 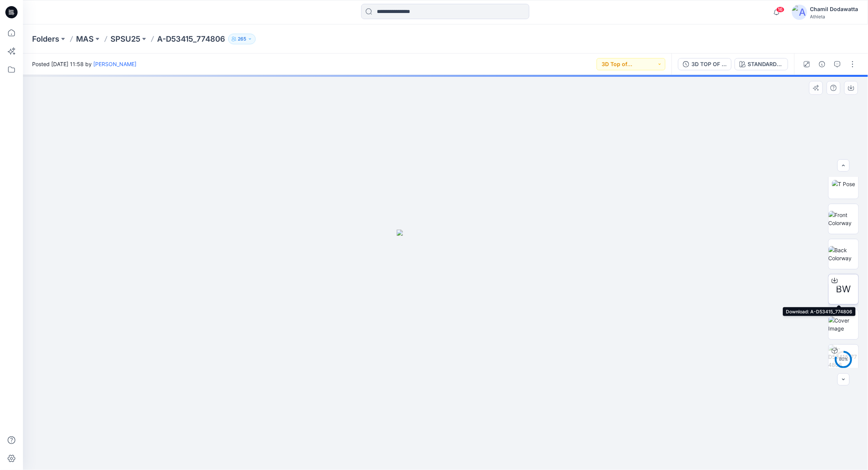 I want to click on p: SPSU25, so click(x=126, y=39).